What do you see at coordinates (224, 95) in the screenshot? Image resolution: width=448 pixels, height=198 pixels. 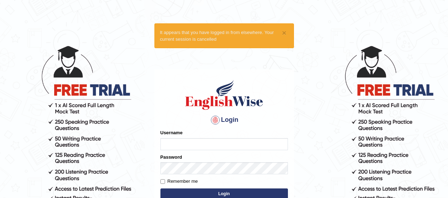 I see `img: Logo of English Wise sign in for intelligent practice with AI` at bounding box center [224, 95].